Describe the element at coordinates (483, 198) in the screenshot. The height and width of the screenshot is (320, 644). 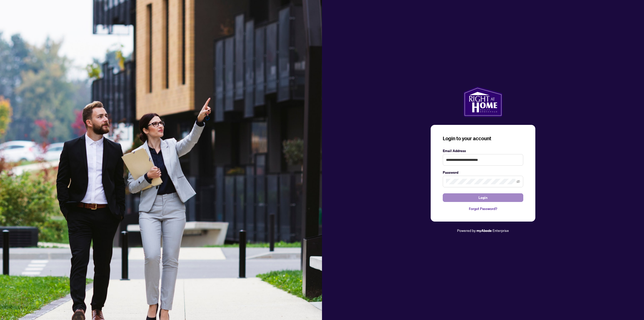
I see `button: Login` at that location.